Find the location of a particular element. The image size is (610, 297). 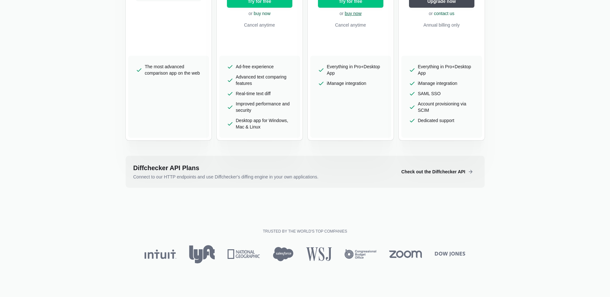

span: Real-time text diff is located at coordinates (253, 94).